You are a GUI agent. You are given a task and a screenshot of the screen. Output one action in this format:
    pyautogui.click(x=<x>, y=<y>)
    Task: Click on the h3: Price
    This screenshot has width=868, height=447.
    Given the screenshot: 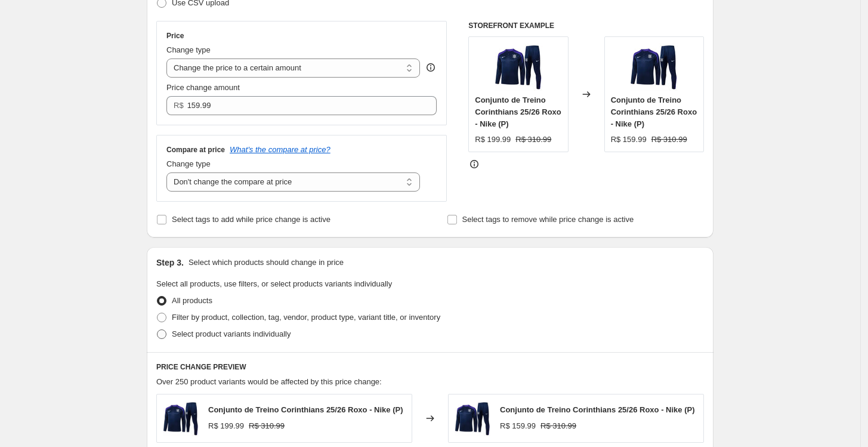 What is the action you would take?
    pyautogui.click(x=174, y=36)
    